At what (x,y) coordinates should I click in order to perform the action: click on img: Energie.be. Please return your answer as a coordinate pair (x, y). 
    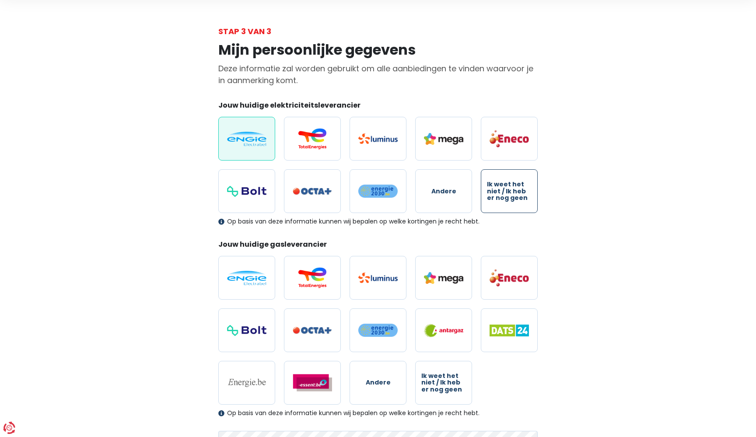
    Looking at the image, I should click on (247, 383).